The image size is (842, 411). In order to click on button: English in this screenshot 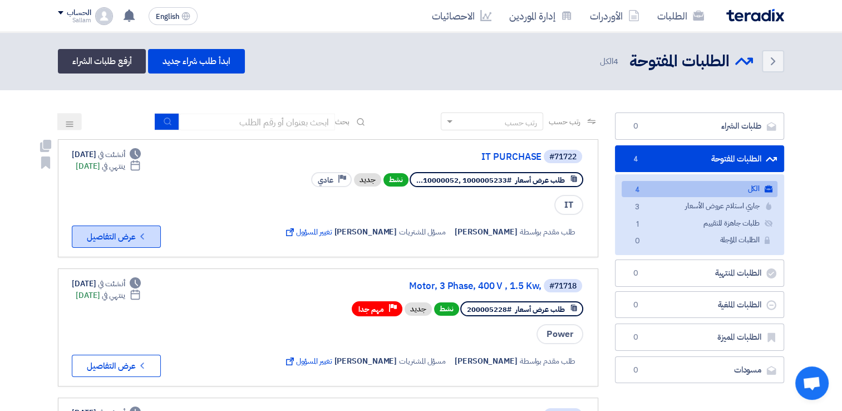, I will do `click(173, 16)`.